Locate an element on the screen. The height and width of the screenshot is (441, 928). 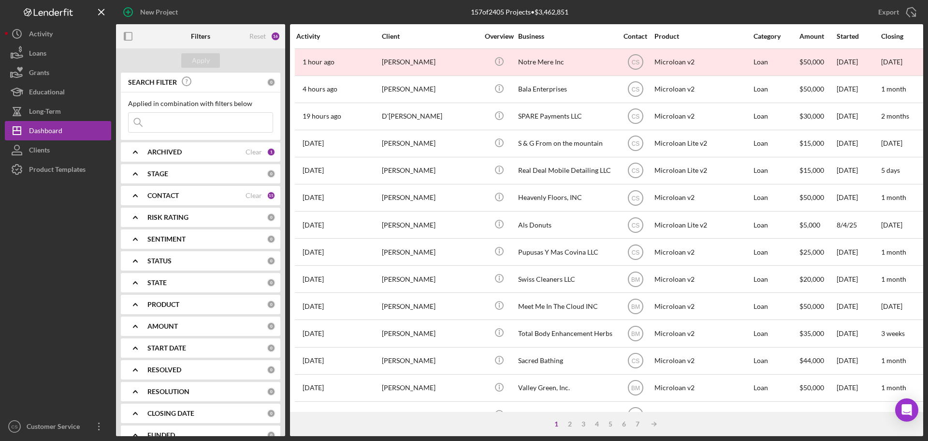
div: Swiss Cleaners LLC is located at coordinates (567, 279).